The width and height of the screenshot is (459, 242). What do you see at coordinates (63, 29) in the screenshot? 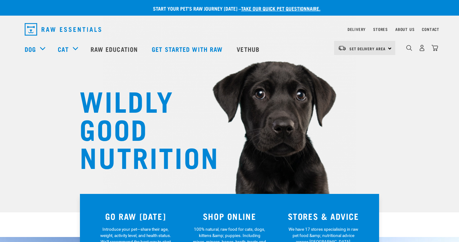
I see `img: Raw Essentials Logo` at bounding box center [63, 29].